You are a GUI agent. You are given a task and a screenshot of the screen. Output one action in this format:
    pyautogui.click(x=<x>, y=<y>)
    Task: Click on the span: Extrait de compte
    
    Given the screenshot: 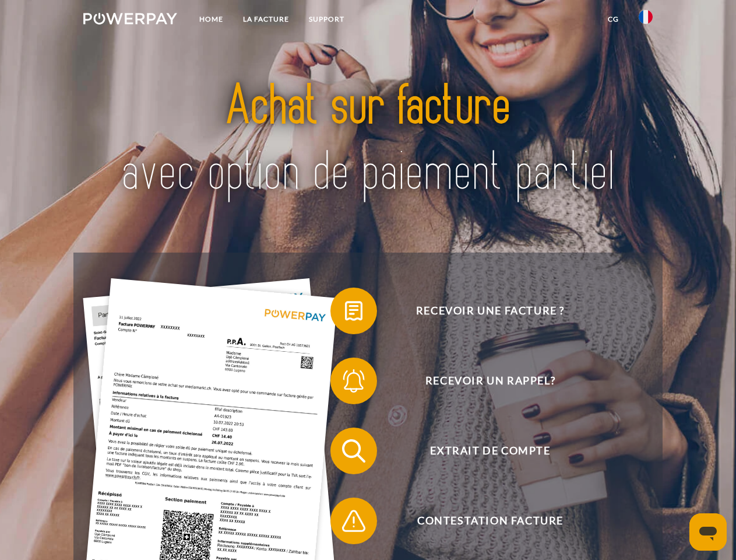 What is the action you would take?
    pyautogui.click(x=490, y=451)
    